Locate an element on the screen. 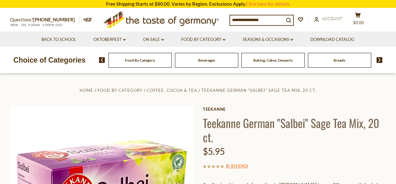 The image size is (396, 184). a: Beverages is located at coordinates (207, 60).